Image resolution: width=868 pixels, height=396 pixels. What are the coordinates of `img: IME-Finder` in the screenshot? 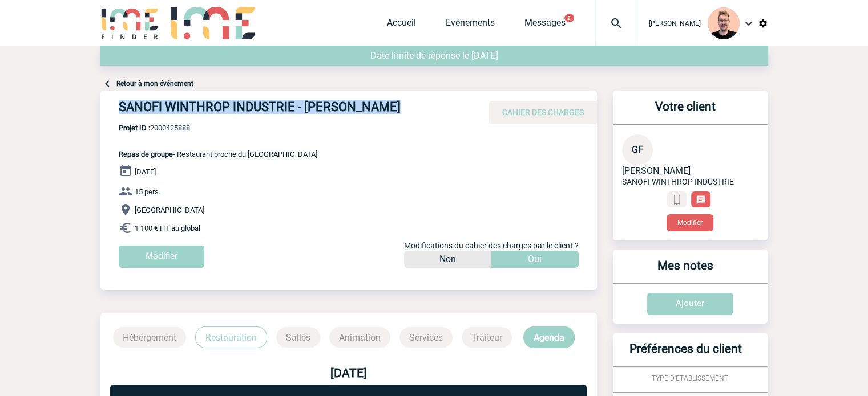 It's located at (130, 23).